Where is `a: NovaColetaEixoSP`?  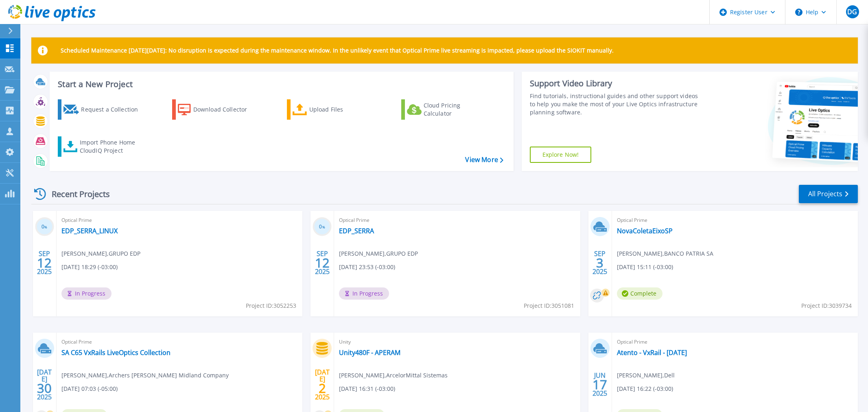
a: NovaColetaEixoSP is located at coordinates (645, 231).